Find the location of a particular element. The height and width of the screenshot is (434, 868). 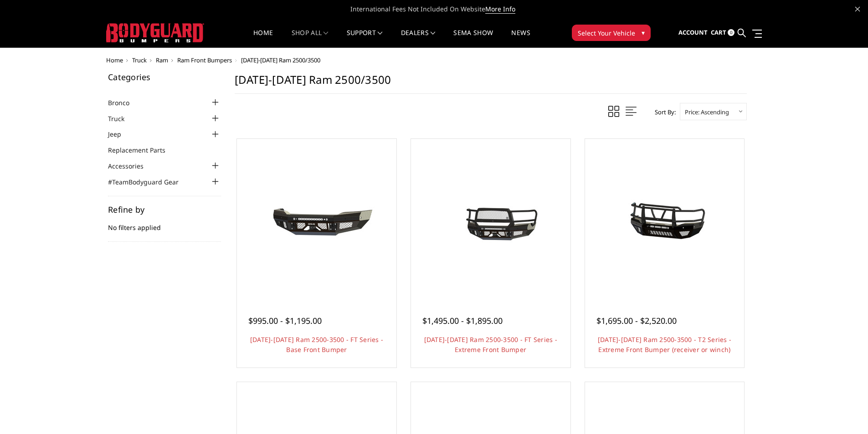

a: More Info is located at coordinates (500, 9).